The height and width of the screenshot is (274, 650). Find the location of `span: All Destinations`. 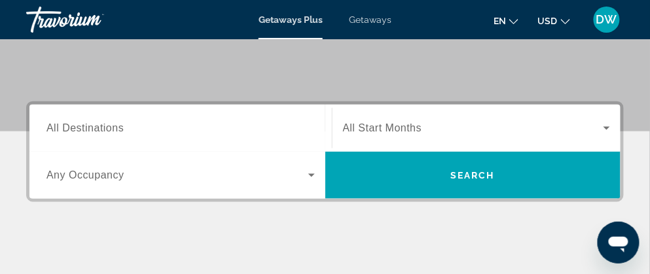

span: All Destinations is located at coordinates (85, 128).